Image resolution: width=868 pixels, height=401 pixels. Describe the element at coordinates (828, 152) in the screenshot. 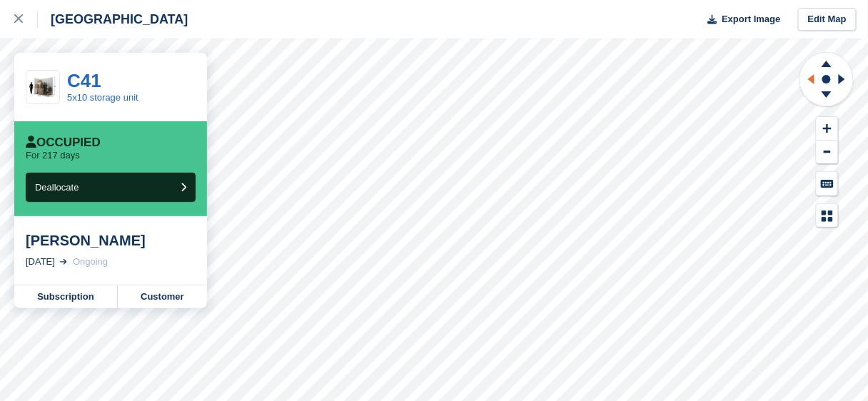

I see `button: Zoom Out` at that location.